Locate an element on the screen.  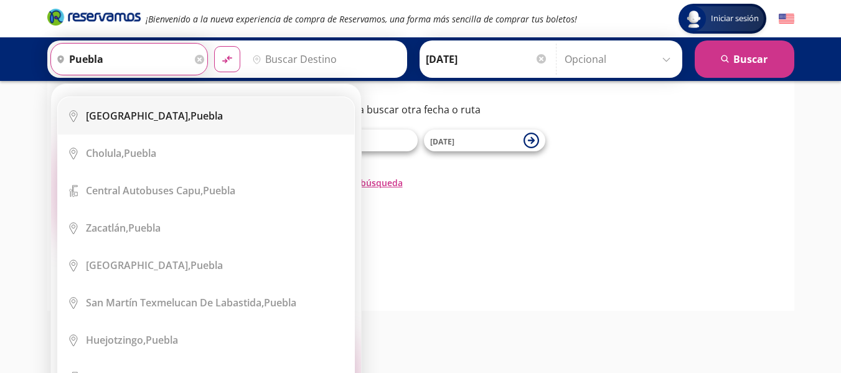
input: Buscar Origen is located at coordinates (121, 59).